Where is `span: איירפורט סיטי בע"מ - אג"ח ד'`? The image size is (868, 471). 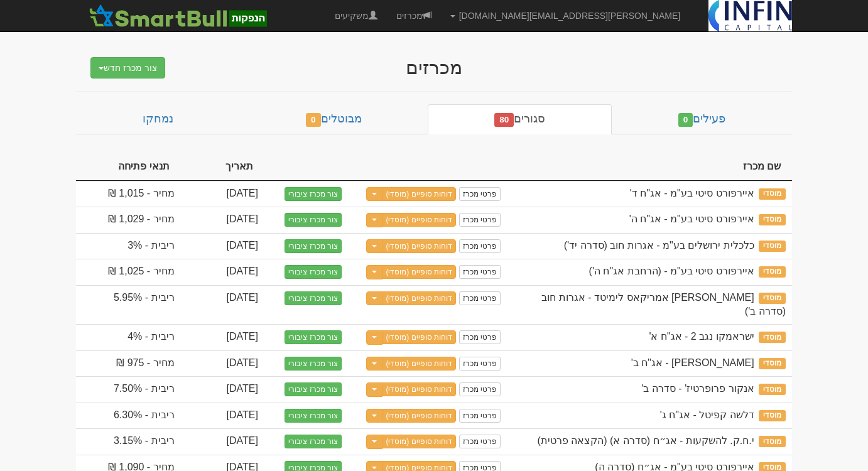
span: איירפורט סיטי בע"מ - אג"ח ד' is located at coordinates (692, 193).